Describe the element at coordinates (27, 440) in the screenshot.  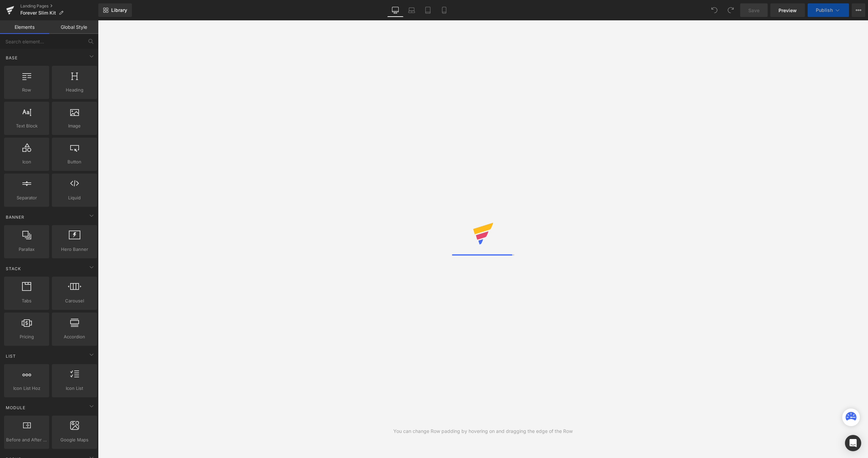
I see `span: Before and After Images` at that location.